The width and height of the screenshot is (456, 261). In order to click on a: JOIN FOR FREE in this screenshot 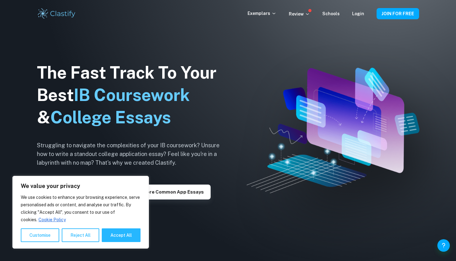, I will do `click(398, 14)`.